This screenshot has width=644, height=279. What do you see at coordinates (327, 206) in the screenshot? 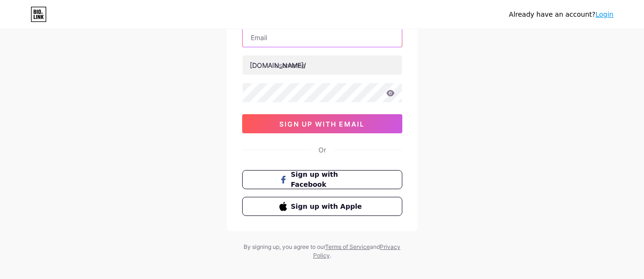
I see `span: Sign up with Apple` at bounding box center [327, 206].